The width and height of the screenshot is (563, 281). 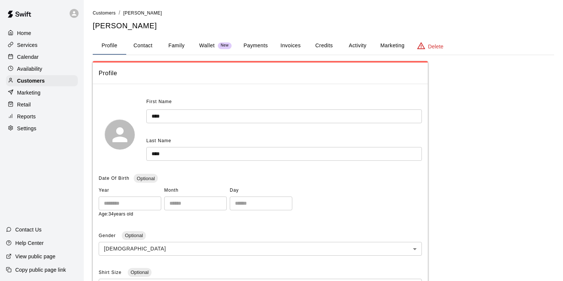 I want to click on button: Invoices, so click(x=290, y=46).